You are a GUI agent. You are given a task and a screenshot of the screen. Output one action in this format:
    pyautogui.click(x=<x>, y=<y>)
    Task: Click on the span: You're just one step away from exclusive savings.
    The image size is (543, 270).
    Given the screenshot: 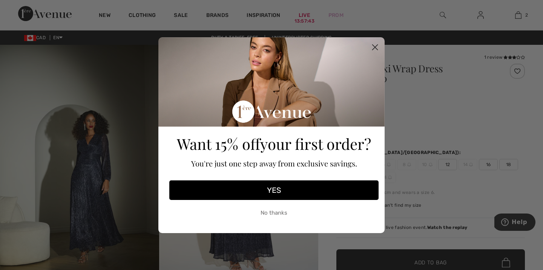 What is the action you would take?
    pyautogui.click(x=274, y=163)
    